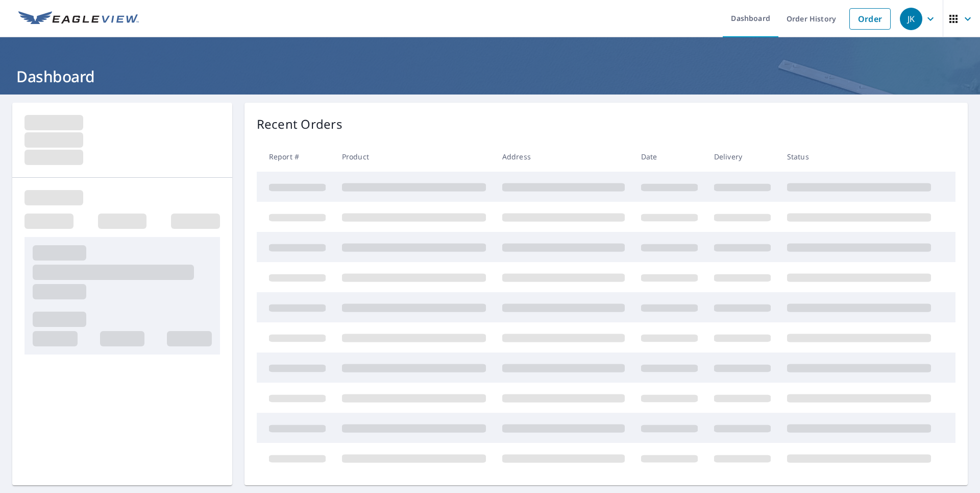 The image size is (980, 493). I want to click on th: Date, so click(669, 156).